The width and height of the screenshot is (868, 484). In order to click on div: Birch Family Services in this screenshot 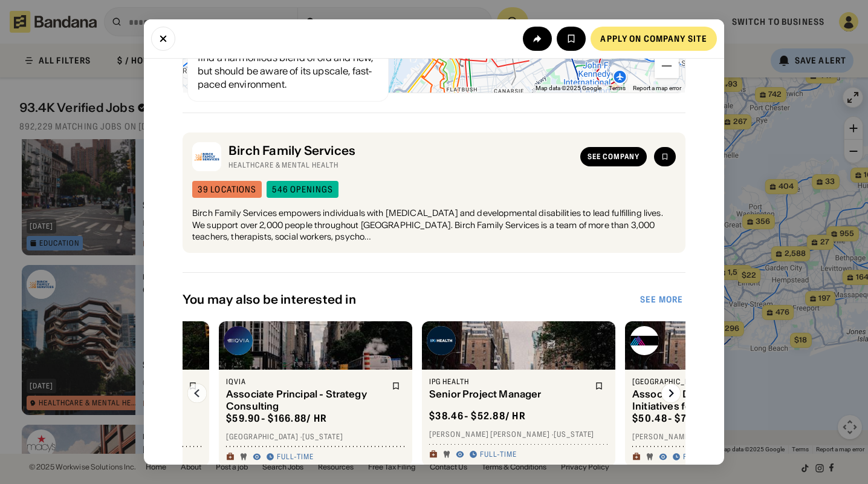, I will do `click(400, 150)`.